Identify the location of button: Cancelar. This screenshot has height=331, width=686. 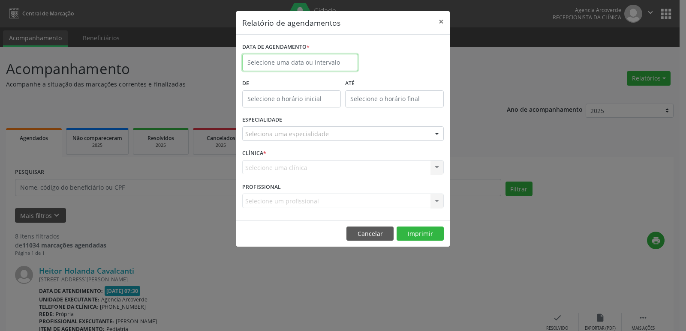
(370, 234).